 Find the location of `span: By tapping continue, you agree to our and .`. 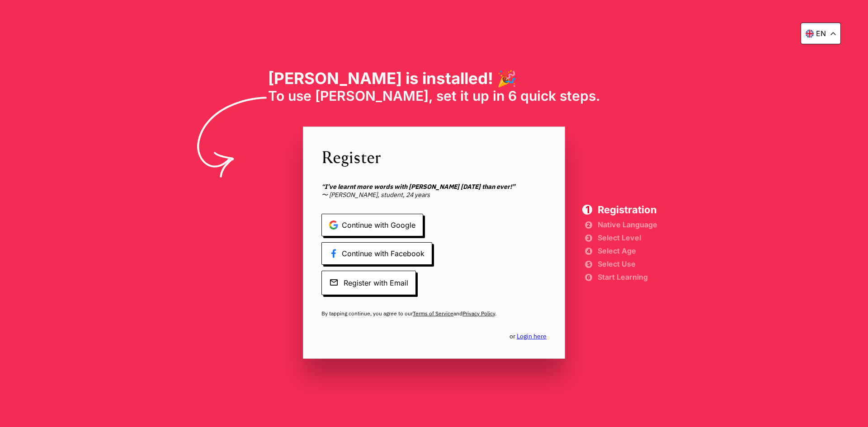

span: By tapping continue, you agree to our and . is located at coordinates (434, 314).